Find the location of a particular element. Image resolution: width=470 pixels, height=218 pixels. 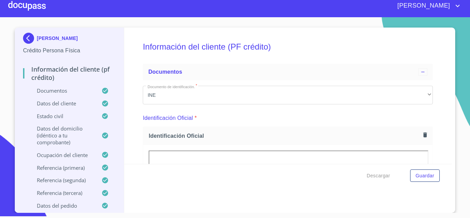

div: Documentos is located at coordinates (287, 72).